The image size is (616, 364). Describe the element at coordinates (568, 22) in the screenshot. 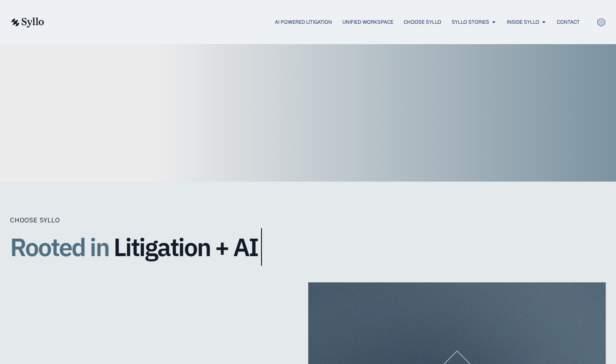

I see `a: Contact` at that location.